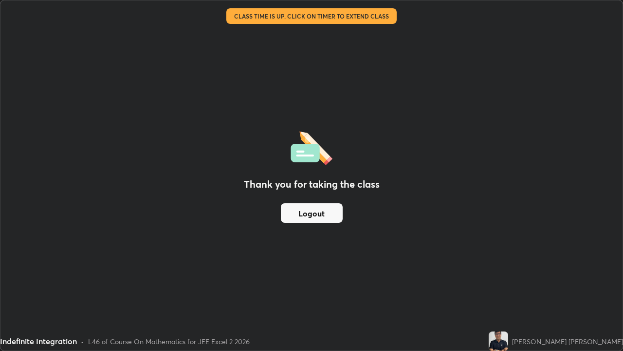  I want to click on h2: Thank you for taking the class, so click(312, 184).